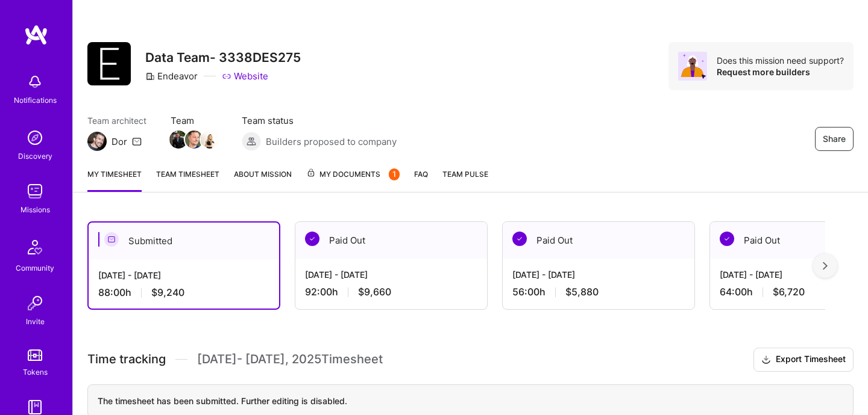 This screenshot has height=415, width=868. What do you see at coordinates (766, 360) in the screenshot?
I see `i: icon Download` at bounding box center [766, 360].